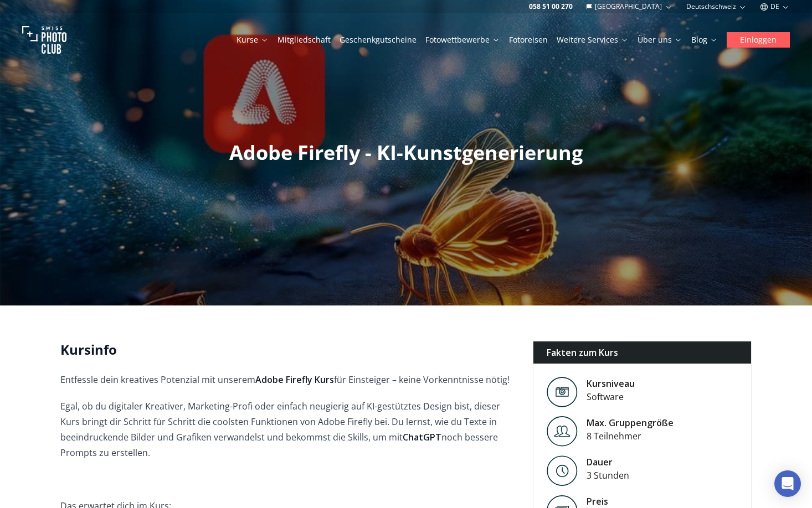 This screenshot has width=812, height=508. I want to click on button: Einloggen, so click(758, 40).